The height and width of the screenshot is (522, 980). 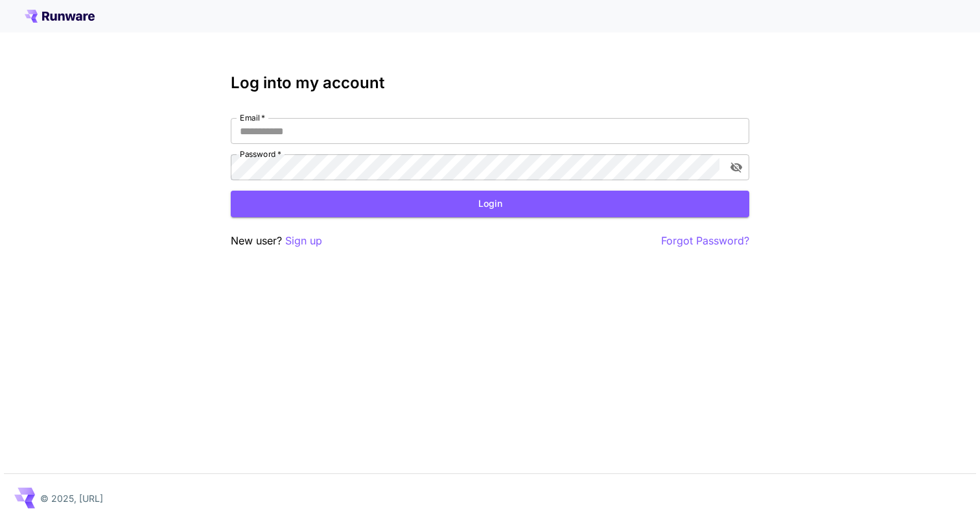 I want to click on p: Sign up, so click(x=303, y=241).